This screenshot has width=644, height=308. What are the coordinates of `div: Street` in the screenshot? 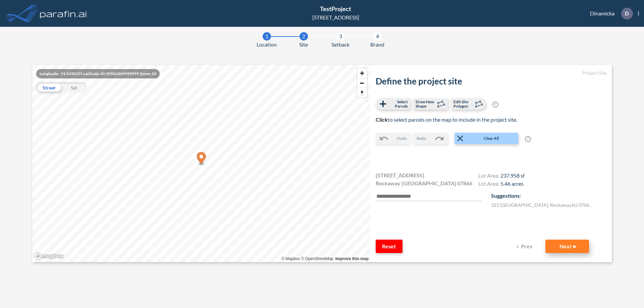 It's located at (49, 87).